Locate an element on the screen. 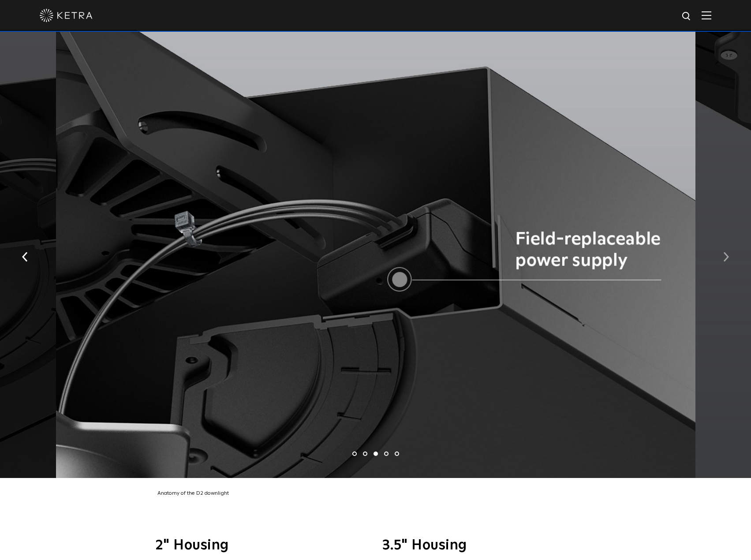  img: arrow-right-black.svg is located at coordinates (726, 257).